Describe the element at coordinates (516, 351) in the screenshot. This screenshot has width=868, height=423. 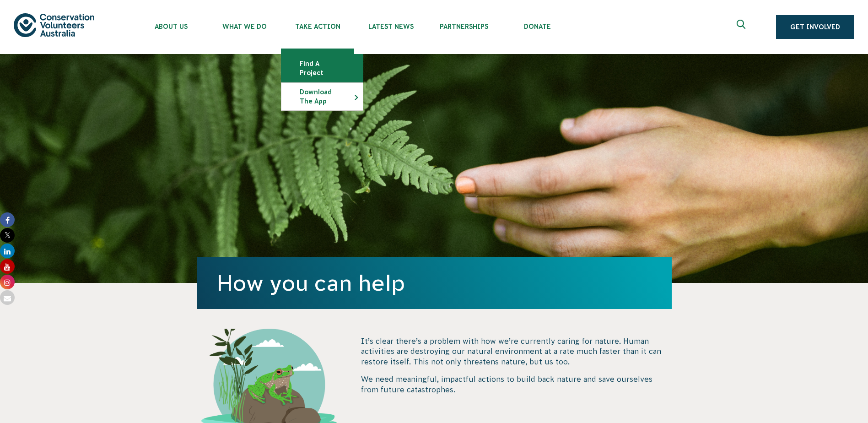
I see `p: It’s clear there’s a problem with how we’re currently caring for nature. Human activities are des...` at that location.